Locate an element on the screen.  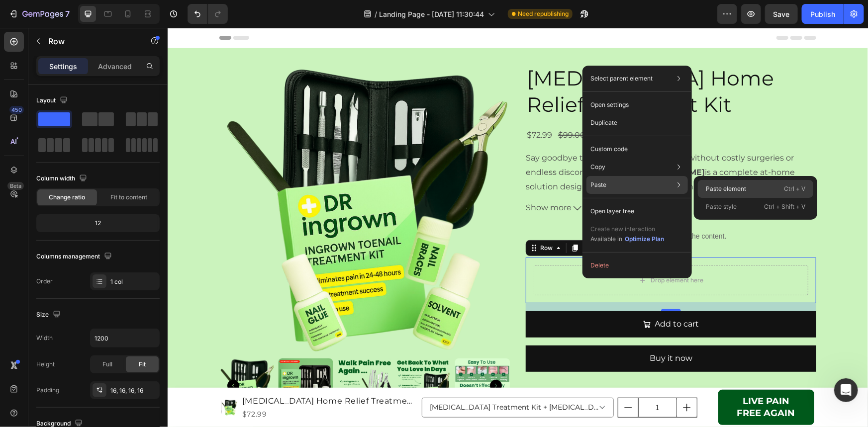
input: quantity is located at coordinates (490, 379).